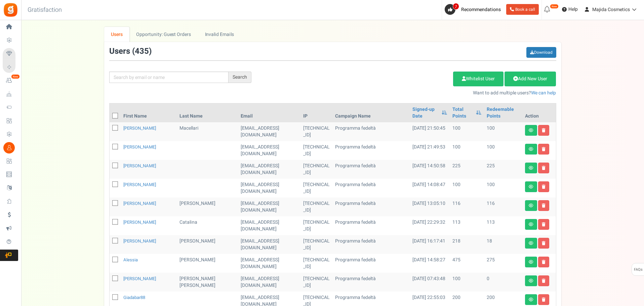 This screenshot has height=306, width=644. I want to click on a: Alessia, so click(130, 260).